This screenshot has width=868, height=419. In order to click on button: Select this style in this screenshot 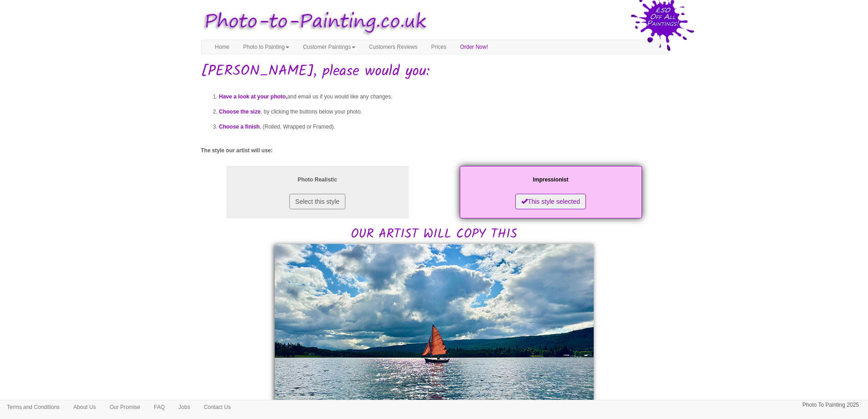, I will do `click(317, 202)`.